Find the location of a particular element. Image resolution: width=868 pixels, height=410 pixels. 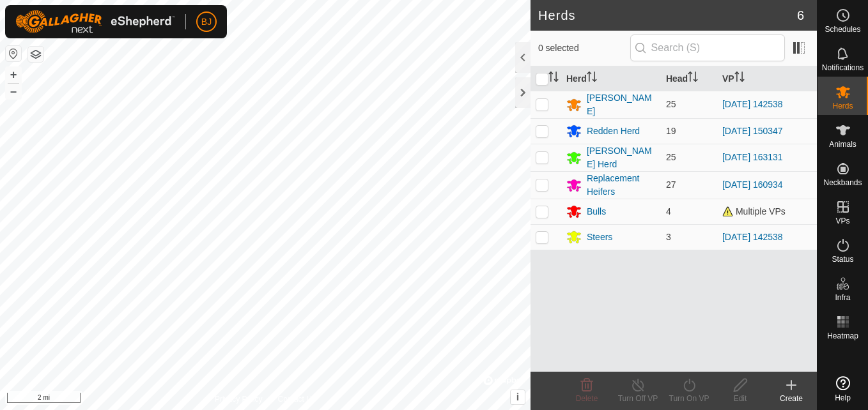

div: Steers is located at coordinates (599, 237).